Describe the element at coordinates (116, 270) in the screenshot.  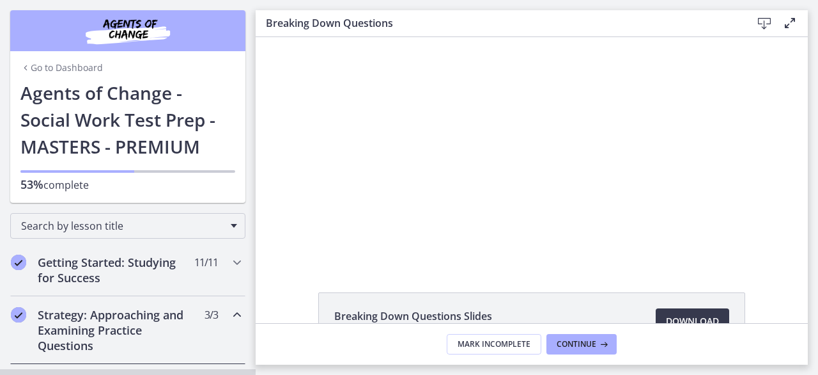
I see `h2: Getting Started: Studying for Success` at that location.